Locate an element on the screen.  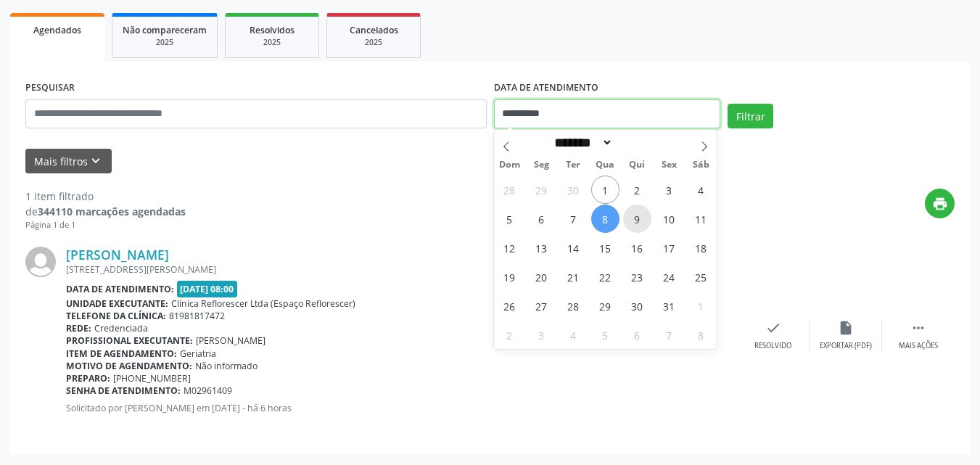
img: img is located at coordinates (41, 262).